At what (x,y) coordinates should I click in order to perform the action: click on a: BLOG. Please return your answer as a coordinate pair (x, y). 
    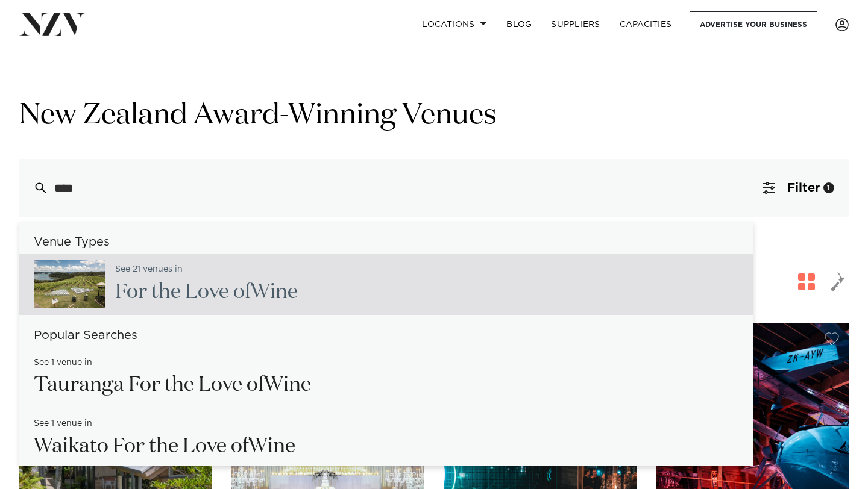
    Looking at the image, I should click on (519, 24).